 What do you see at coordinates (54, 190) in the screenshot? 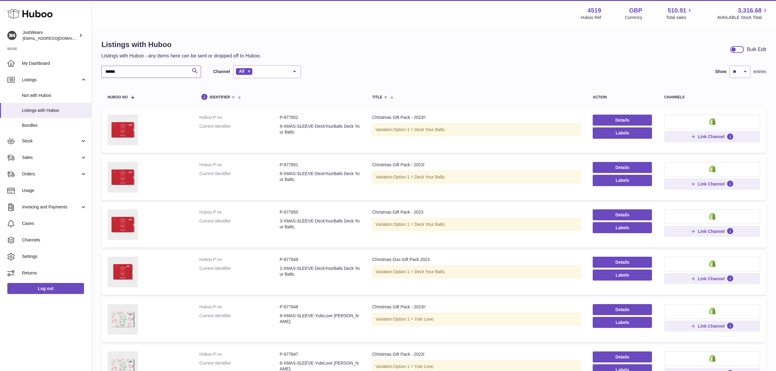
I see `span: Usage` at bounding box center [54, 190].